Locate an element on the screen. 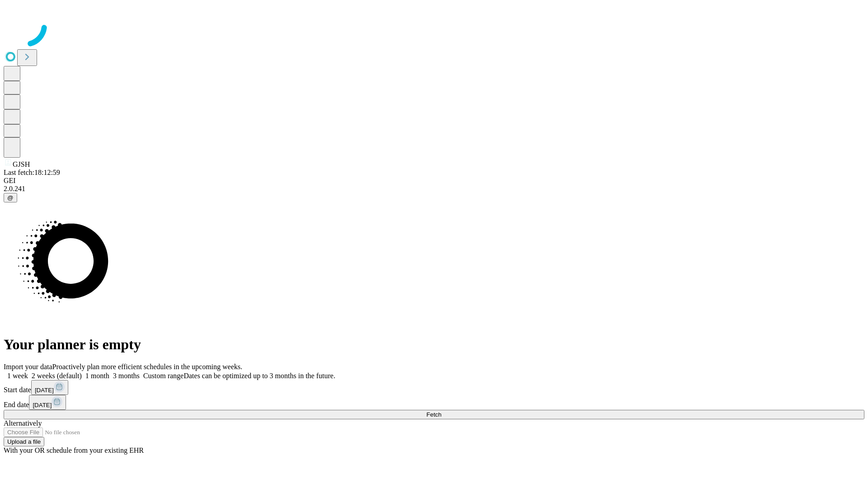 This screenshot has width=868, height=488. h1: Your planner is empty is located at coordinates (434, 344).